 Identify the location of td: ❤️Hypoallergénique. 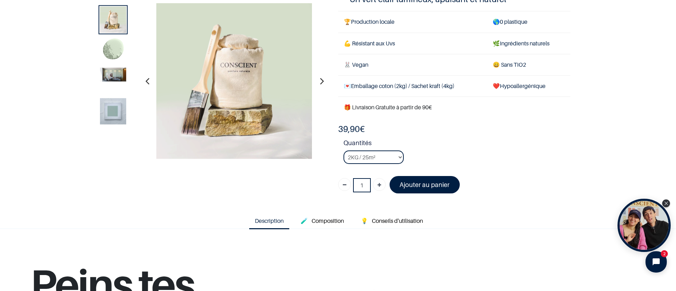
(528, 86).